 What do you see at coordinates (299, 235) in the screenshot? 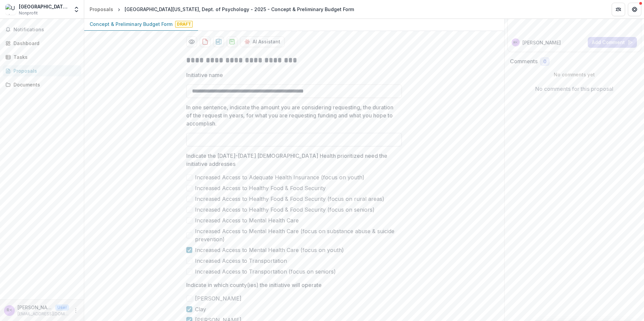
I see `span: Increased Access to Mental Health Care (focus on substance abuse & suicide prevention)` at bounding box center [299, 235].